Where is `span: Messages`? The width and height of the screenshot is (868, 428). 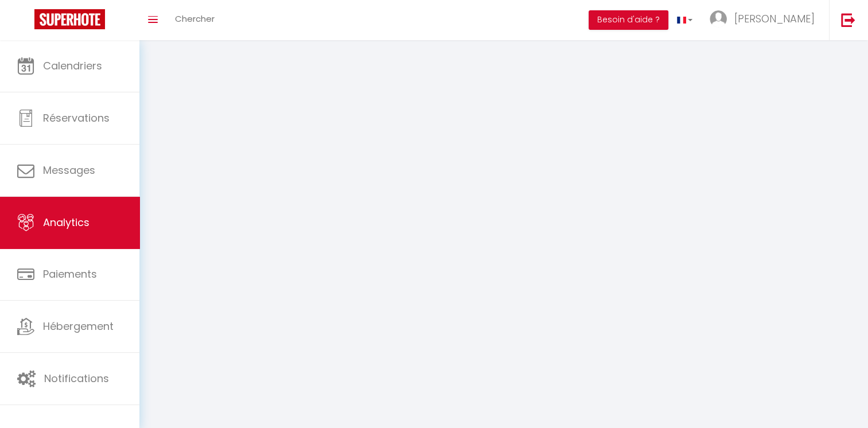
span: Messages is located at coordinates (69, 170).